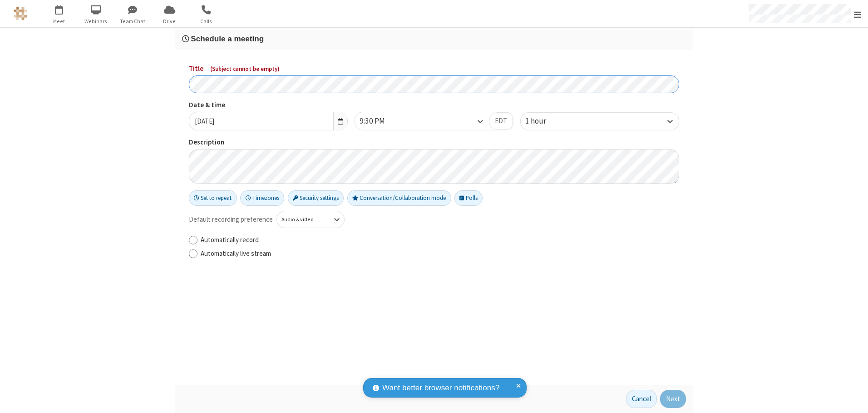  What do you see at coordinates (230, 220) in the screenshot?
I see `span: Default recording preference` at bounding box center [230, 220].